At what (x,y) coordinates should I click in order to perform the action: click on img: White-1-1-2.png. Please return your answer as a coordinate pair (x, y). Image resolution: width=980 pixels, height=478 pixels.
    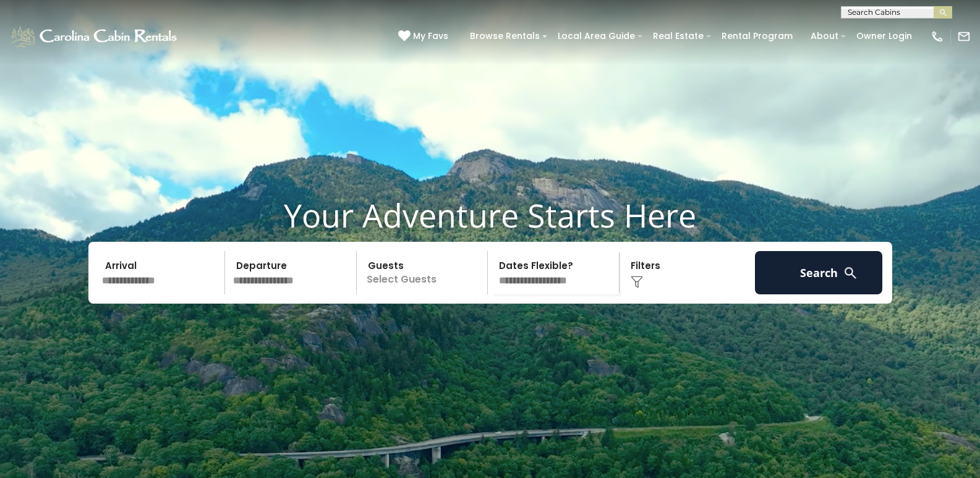
    Looking at the image, I should click on (95, 36).